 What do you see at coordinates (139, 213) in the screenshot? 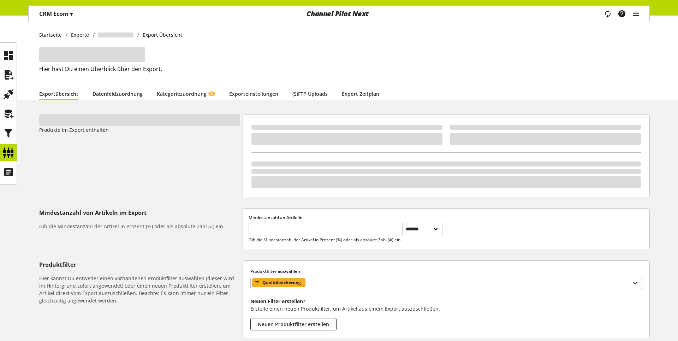
I see `h5: Mindestanzahl von Artikeln im Export` at bounding box center [139, 213].